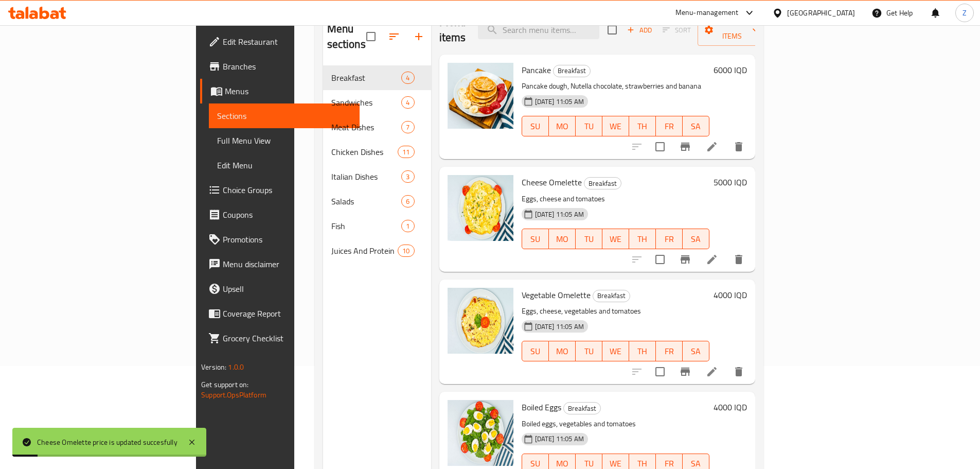 The image size is (980, 469). I want to click on span: Grocery Checklist, so click(287, 338).